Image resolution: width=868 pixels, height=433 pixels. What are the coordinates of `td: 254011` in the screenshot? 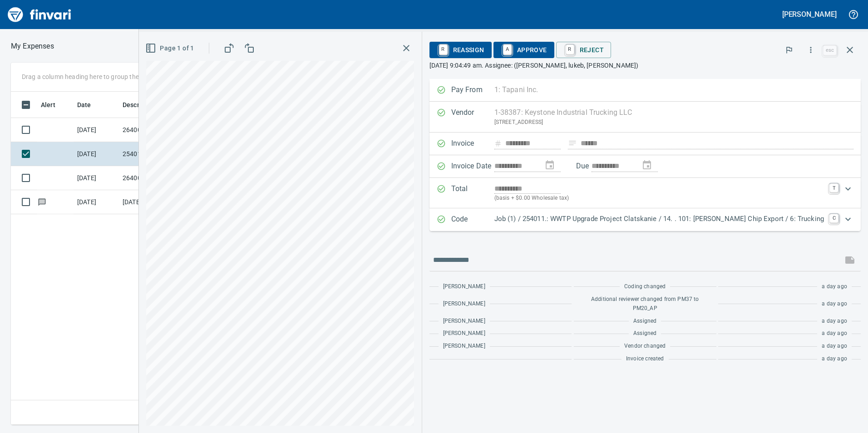 It's located at (160, 154).